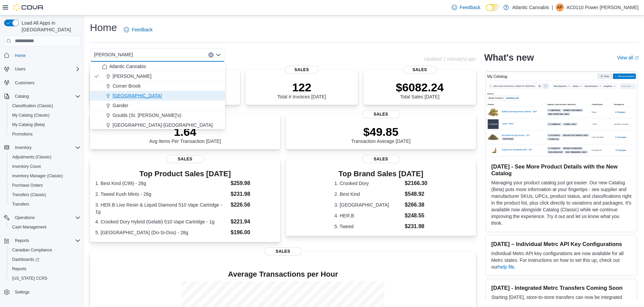 This screenshot has width=644, height=307. Describe the element at coordinates (561, 203) in the screenshot. I see `p: Managing your product catalog just got easier. Our new Catalog (Beta) puts more information at yo...` at that location.